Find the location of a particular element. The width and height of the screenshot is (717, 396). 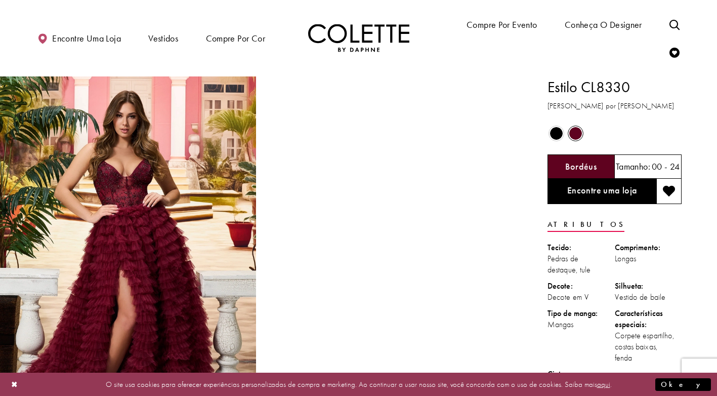

div: Black is located at coordinates (556, 133).